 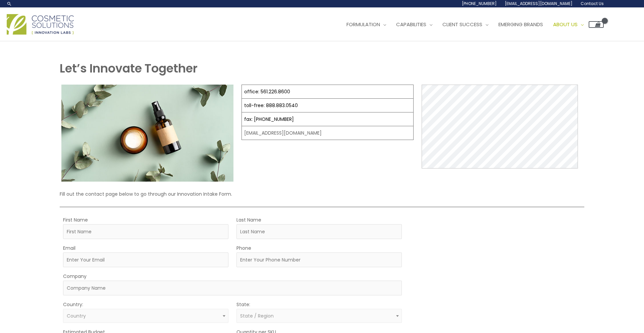 What do you see at coordinates (145, 232) in the screenshot?
I see `input: First Name` at bounding box center [145, 232].